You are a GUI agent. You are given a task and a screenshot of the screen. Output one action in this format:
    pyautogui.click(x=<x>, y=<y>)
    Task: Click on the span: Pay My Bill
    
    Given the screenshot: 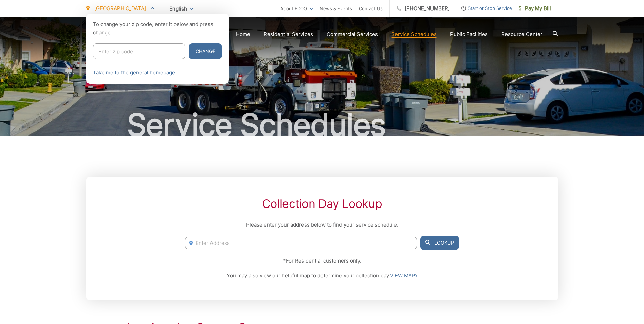 What is the action you would take?
    pyautogui.click(x=535, y=9)
    